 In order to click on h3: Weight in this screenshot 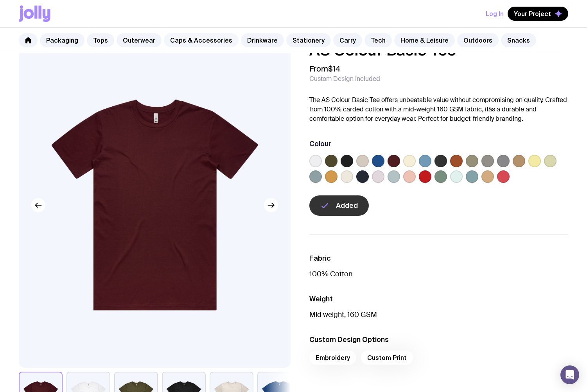, I will do `click(439, 299)`.